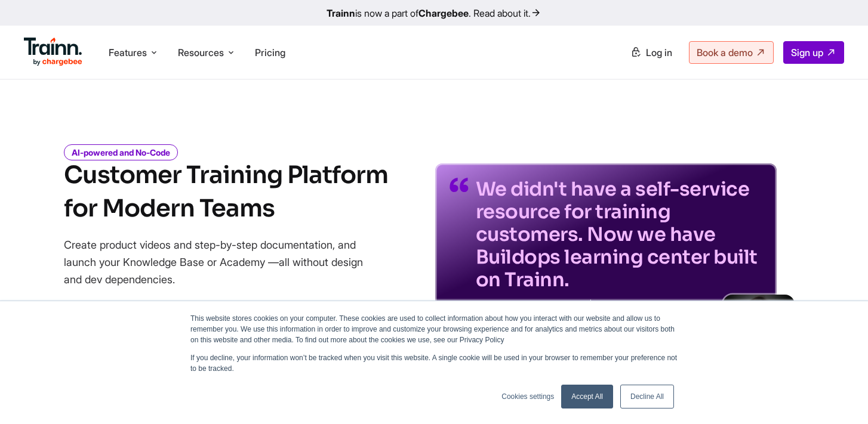  What do you see at coordinates (759, 330) in the screenshot?
I see `img: sabina-buildops.d2e8138.png` at bounding box center [759, 330].